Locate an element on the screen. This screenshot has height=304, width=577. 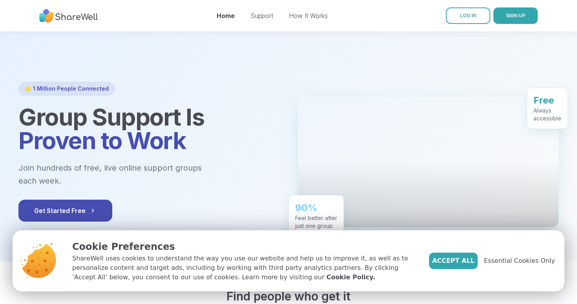
span: SIGN UP is located at coordinates (515, 15).